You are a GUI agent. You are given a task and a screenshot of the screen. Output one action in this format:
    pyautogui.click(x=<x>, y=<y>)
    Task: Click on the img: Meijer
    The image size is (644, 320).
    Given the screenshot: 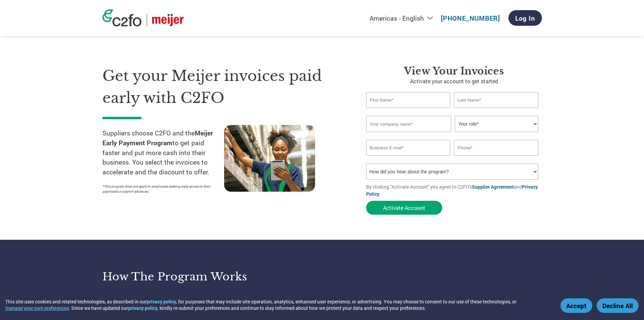 What is the action you would take?
    pyautogui.click(x=168, y=20)
    